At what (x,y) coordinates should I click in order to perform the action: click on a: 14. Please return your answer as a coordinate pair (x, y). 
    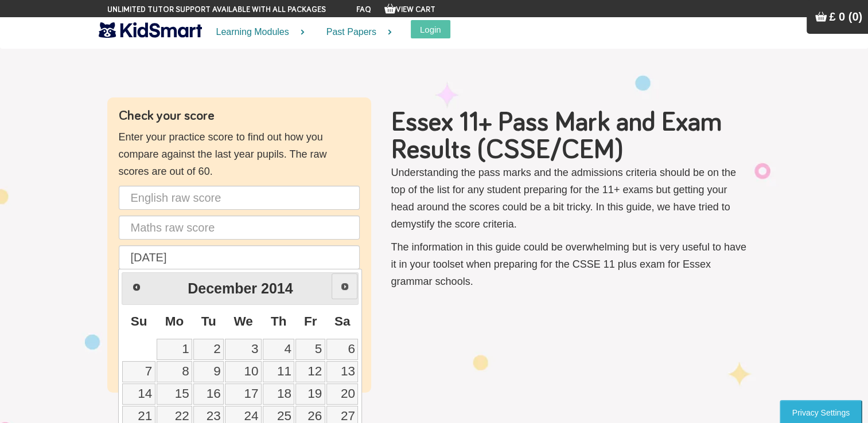
    Looking at the image, I should click on (138, 394).